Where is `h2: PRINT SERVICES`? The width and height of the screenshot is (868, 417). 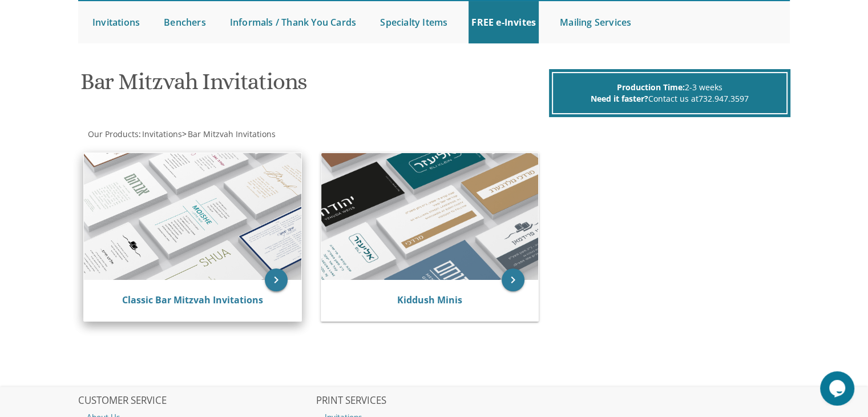
h2: PRINT SERVICES is located at coordinates (434, 401).